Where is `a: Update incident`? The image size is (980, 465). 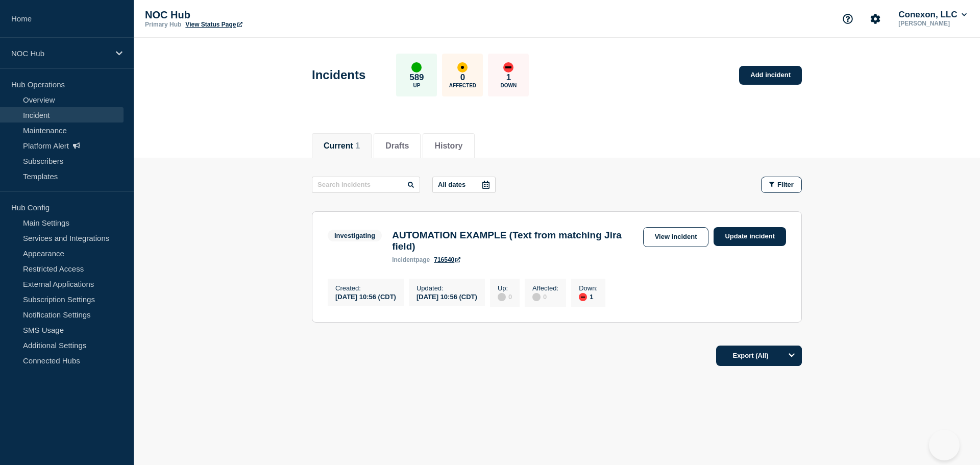
a: Update incident is located at coordinates (750, 236).